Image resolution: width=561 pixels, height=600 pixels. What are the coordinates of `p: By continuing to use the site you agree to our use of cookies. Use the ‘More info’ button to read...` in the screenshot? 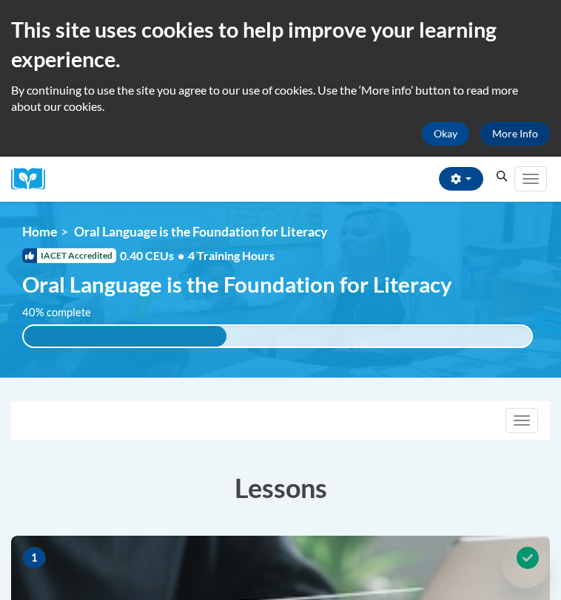 It's located at (280, 98).